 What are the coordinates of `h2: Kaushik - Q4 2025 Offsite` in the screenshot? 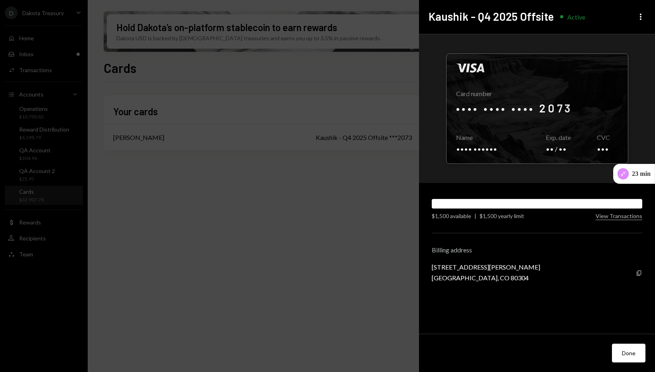 It's located at (491, 16).